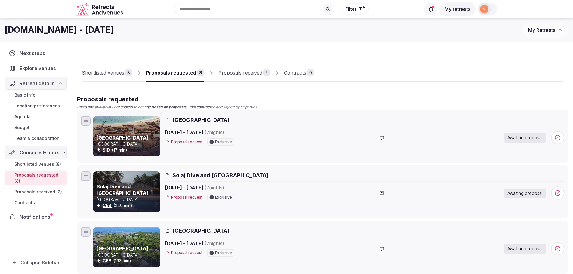 The height and width of the screenshot is (274, 573). What do you see at coordinates (106, 150) in the screenshot?
I see `a: SID` at bounding box center [106, 150].